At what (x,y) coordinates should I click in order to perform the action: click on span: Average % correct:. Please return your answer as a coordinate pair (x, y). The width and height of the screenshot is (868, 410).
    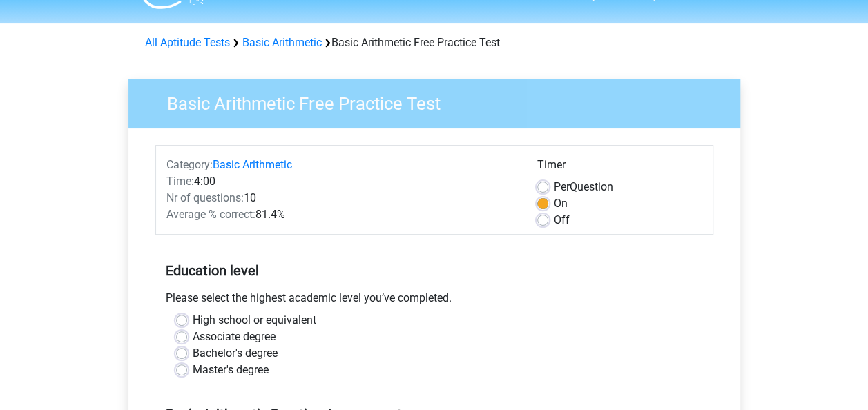
    Looking at the image, I should click on (211, 214).